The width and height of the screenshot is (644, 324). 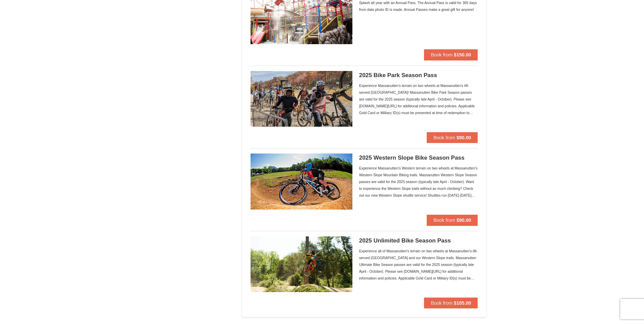 What do you see at coordinates (419, 265) in the screenshot?
I see `div: Experience all of Massanutten's terrain on two wheels at Massanutten's lift-served [GEOGRAPHIC_DA...` at bounding box center [419, 265].